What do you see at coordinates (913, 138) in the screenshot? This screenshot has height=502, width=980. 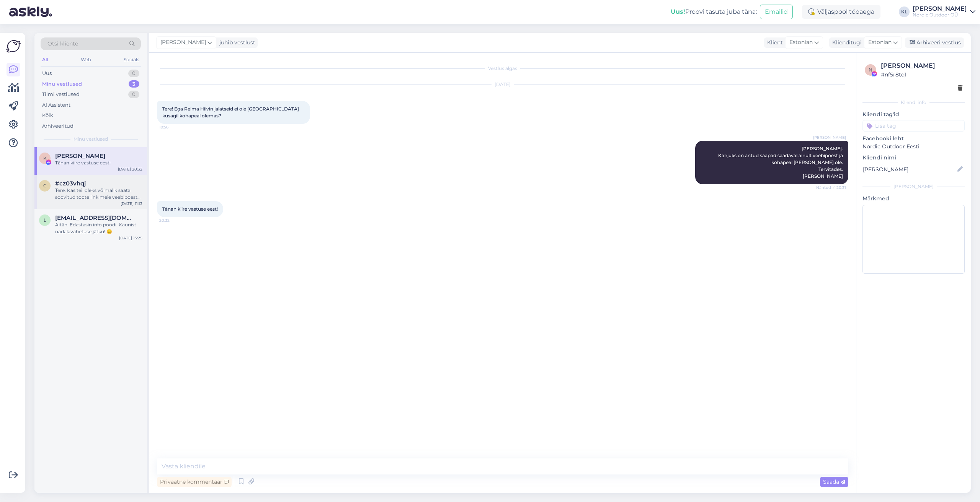 I see `p: Facebooki leht` at bounding box center [913, 138].